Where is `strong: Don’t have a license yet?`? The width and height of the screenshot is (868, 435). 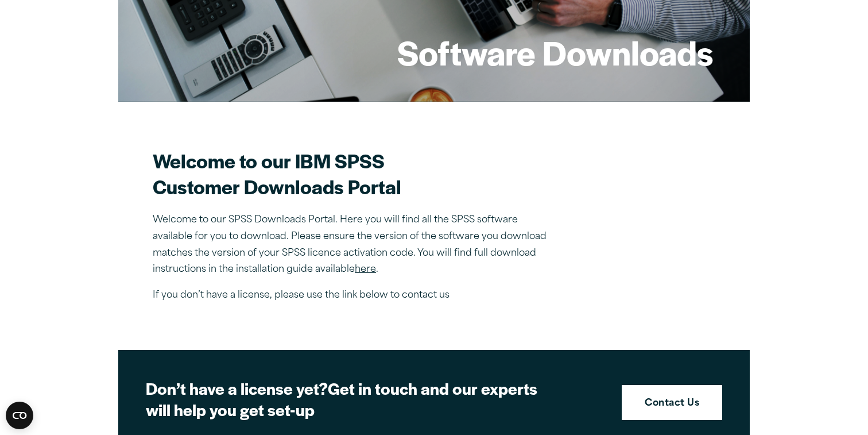
strong: Don’t have a license yet? is located at coordinates (237, 388).